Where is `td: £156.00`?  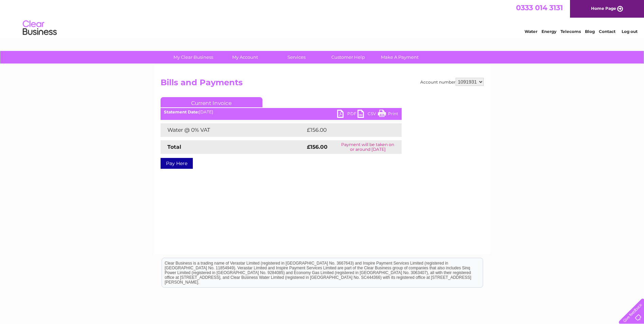
td: £156.00 is located at coordinates (347, 130).